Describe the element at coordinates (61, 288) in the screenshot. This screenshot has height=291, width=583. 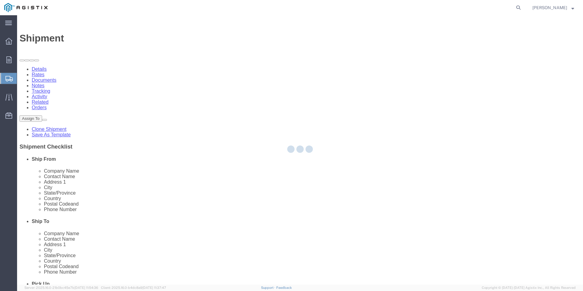
I see `span: Server: 2025.16.0-21b0bc45e7b` at that location.